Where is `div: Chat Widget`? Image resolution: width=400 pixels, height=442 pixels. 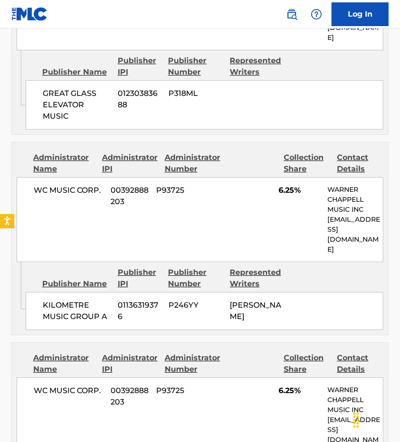
div: Chat Widget is located at coordinates (376, 419).